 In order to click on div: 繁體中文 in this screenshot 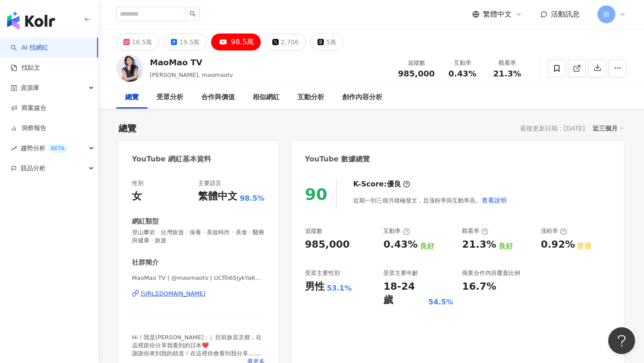, I will do `click(218, 197)`.